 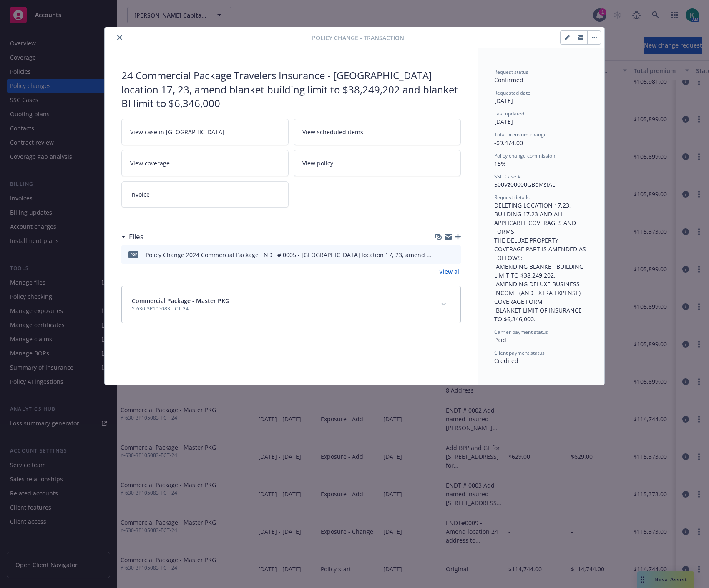 I want to click on span: Request status, so click(x=511, y=72).